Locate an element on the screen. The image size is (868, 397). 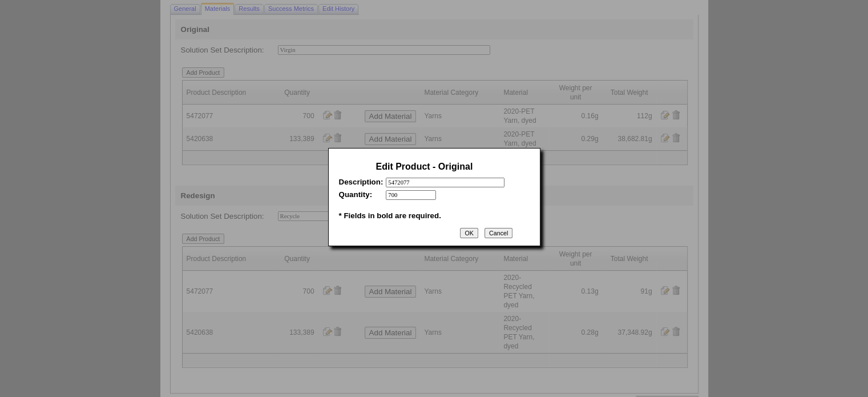
b: Description: is located at coordinates (361, 181).